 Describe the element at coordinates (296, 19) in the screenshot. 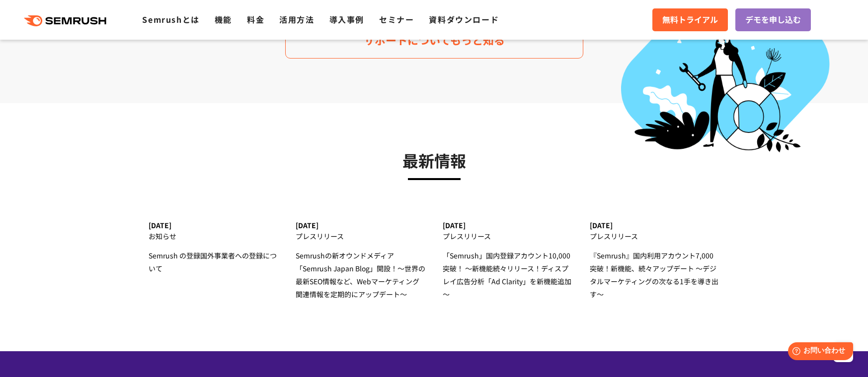

I see `a: 活用方法` at that location.